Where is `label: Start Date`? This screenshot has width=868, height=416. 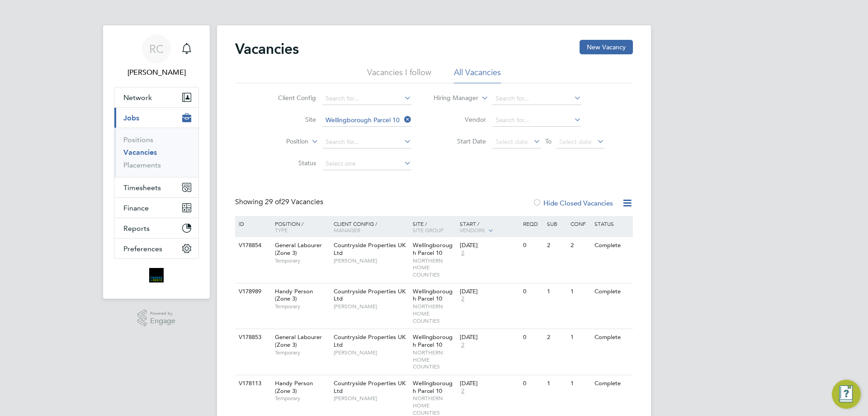
label: Start Date is located at coordinates (460, 141).